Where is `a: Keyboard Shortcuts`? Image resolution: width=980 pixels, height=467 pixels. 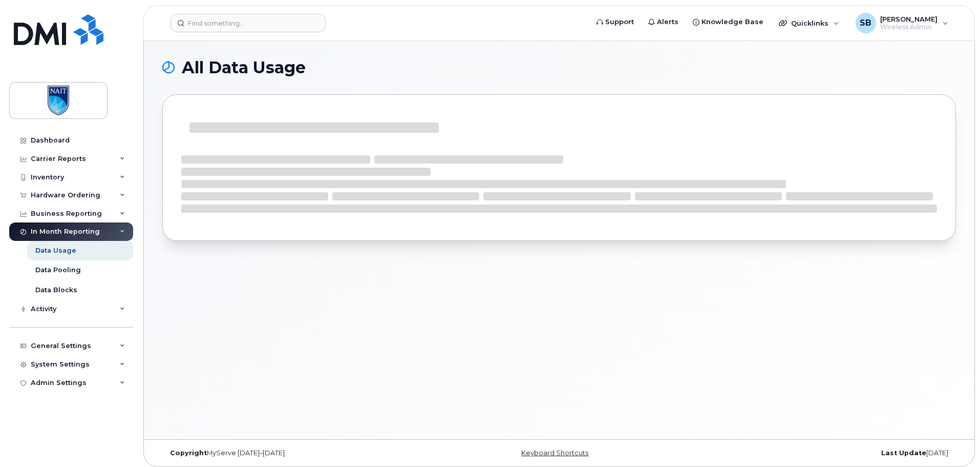 a: Keyboard Shortcuts is located at coordinates (555, 453).